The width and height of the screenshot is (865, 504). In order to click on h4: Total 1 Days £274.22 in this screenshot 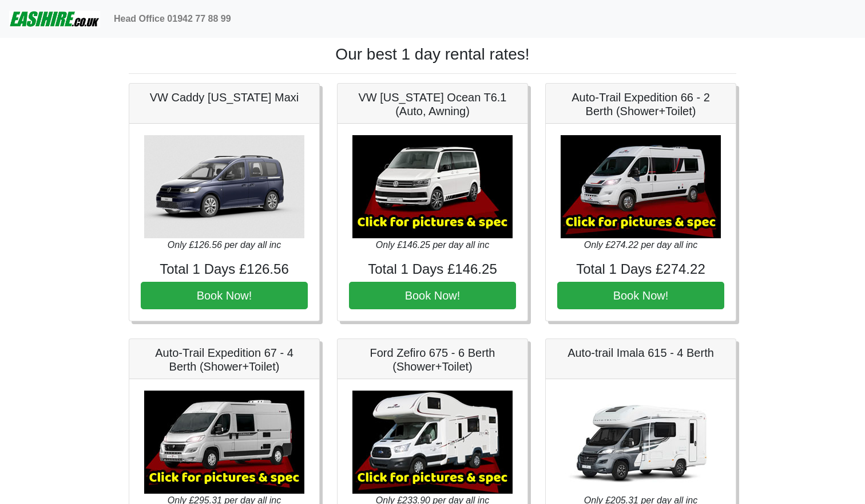, I will do `click(641, 269)`.